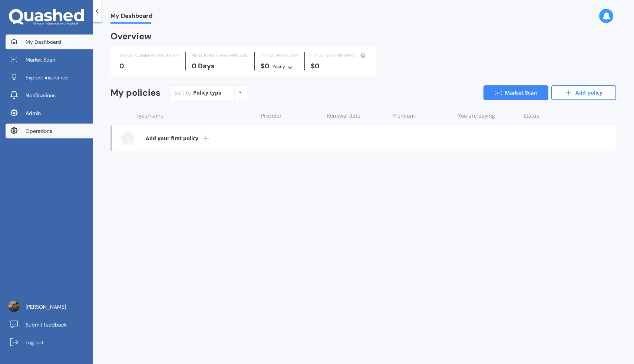 This screenshot has width=634, height=364. I want to click on a: Explore insurance, so click(49, 77).